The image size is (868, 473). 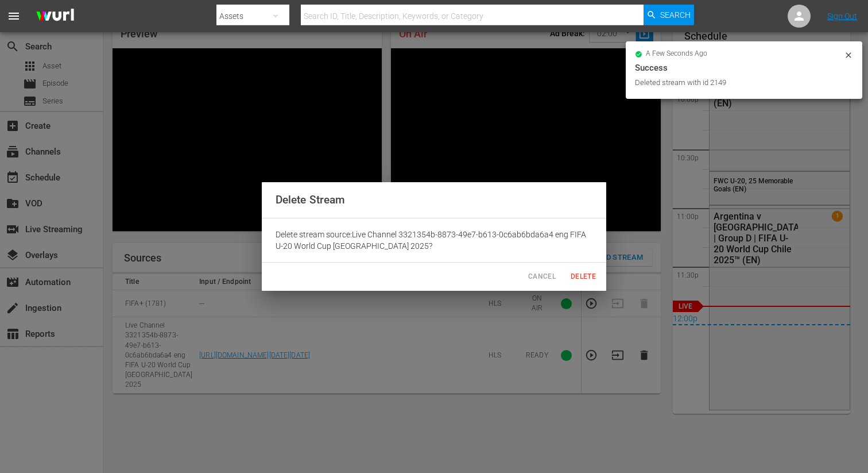 I want to click on div: Deleted stream with id 2149, so click(x=738, y=83).